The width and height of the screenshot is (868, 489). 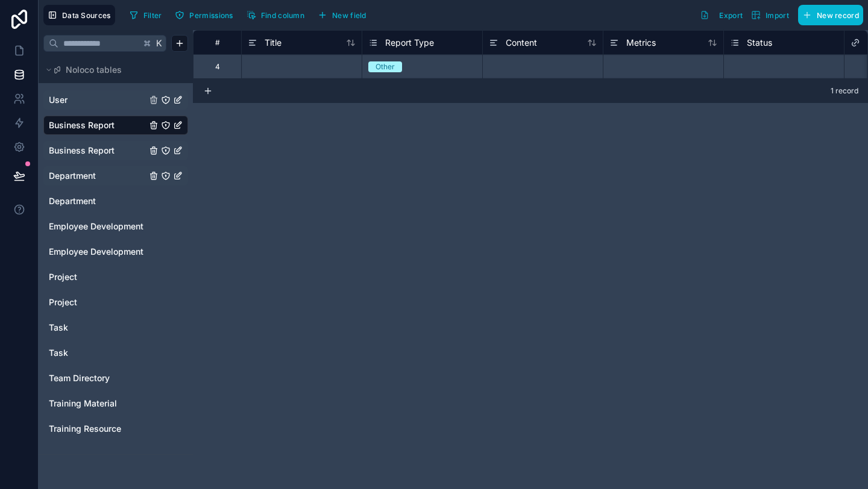 I want to click on span: K, so click(x=159, y=44).